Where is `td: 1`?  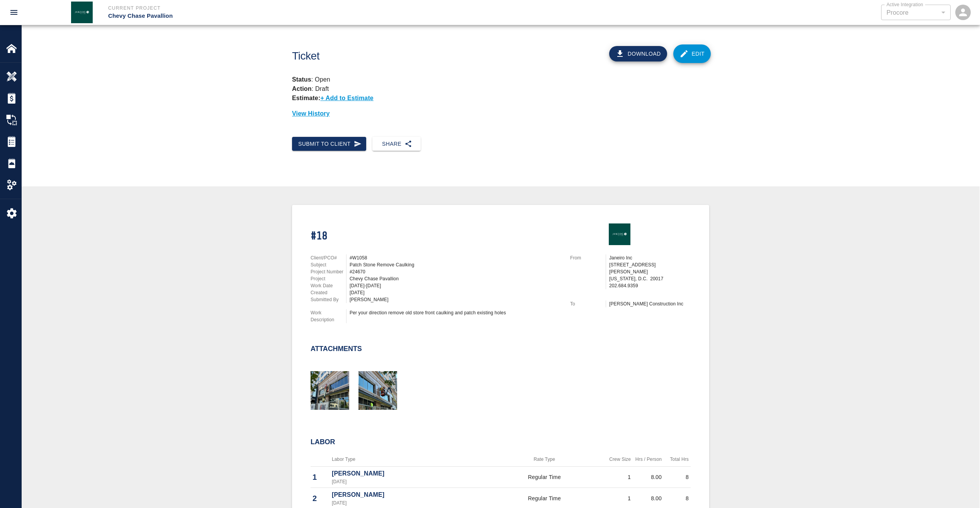
td: 1 is located at coordinates (619, 477).